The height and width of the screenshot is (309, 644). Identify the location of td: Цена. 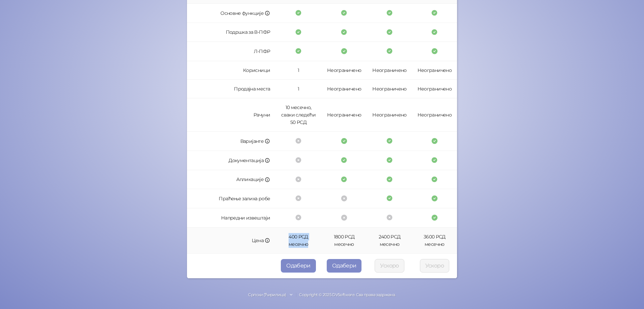
(231, 240).